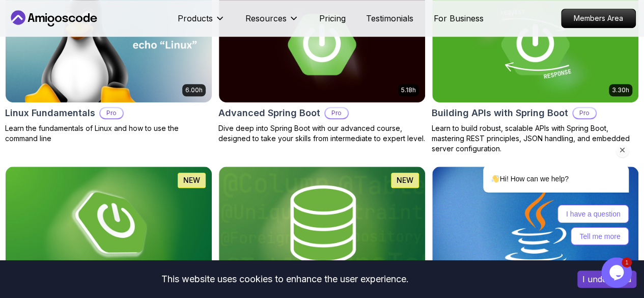  Describe the element at coordinates (598, 18) in the screenshot. I see `p: Members Area` at that location.